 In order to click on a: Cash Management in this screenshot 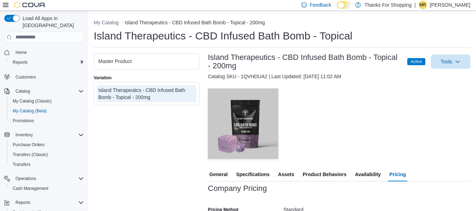, I will do `click(30, 188)`.